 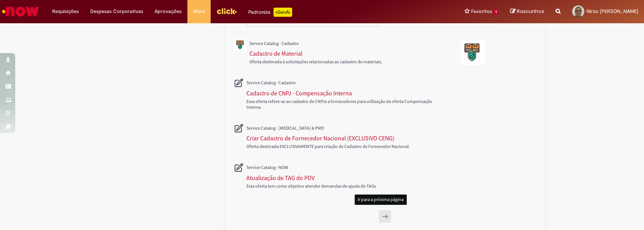 I want to click on span: Requisições, so click(x=65, y=12).